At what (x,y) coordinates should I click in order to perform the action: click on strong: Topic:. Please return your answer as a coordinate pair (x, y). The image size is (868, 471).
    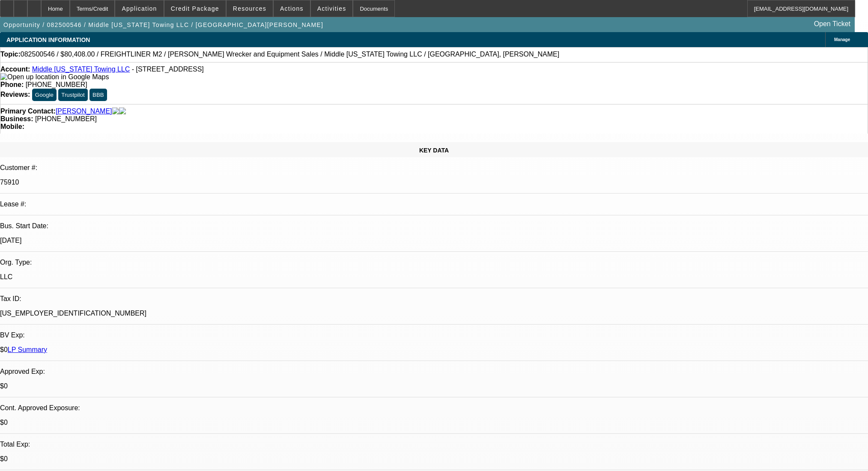
    Looking at the image, I should click on (10, 54).